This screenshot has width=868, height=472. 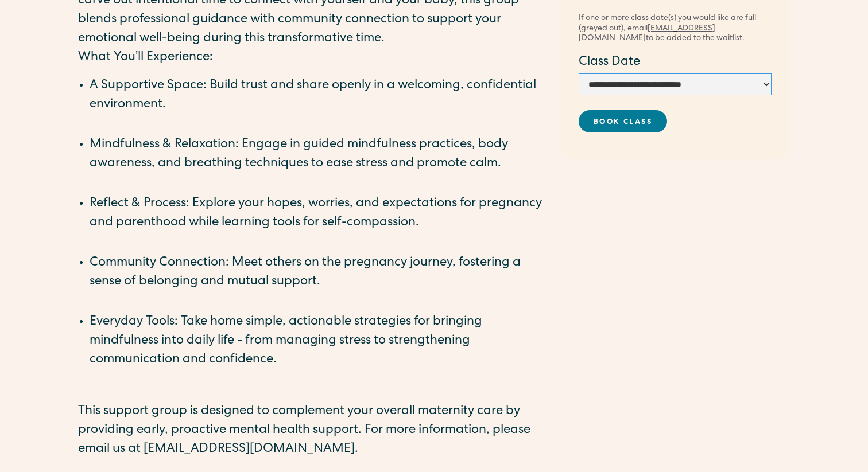 What do you see at coordinates (319, 342) in the screenshot?
I see `li: Everyday Tools: Take home simple, actionable strategies for bringing mindfulness into daily life ...` at bounding box center [319, 342].